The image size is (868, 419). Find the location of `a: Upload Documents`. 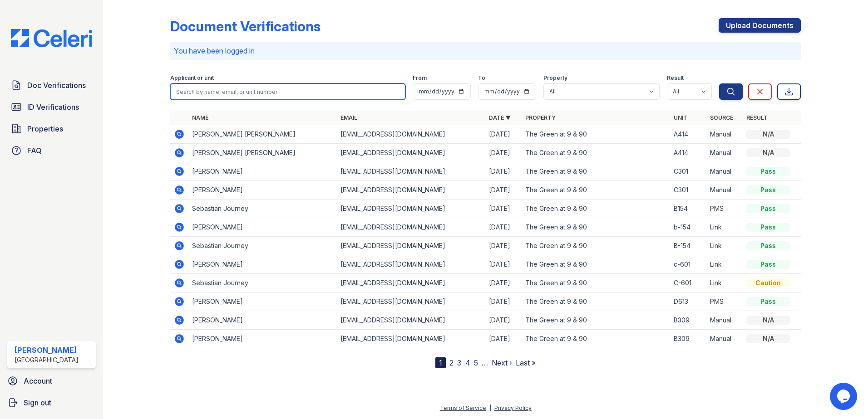

a: Upload Documents is located at coordinates (759, 26).